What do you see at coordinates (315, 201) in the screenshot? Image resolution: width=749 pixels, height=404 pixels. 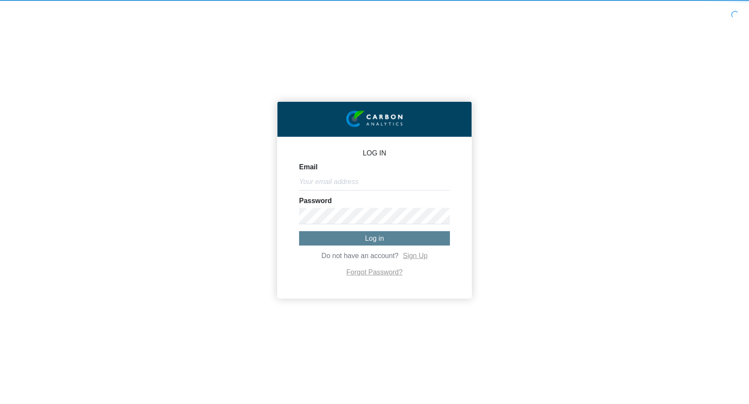 I see `label: Password` at bounding box center [315, 201].